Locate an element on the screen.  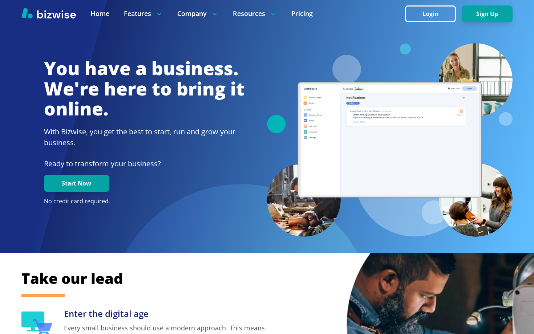
p: No credit card required. is located at coordinates (144, 202).